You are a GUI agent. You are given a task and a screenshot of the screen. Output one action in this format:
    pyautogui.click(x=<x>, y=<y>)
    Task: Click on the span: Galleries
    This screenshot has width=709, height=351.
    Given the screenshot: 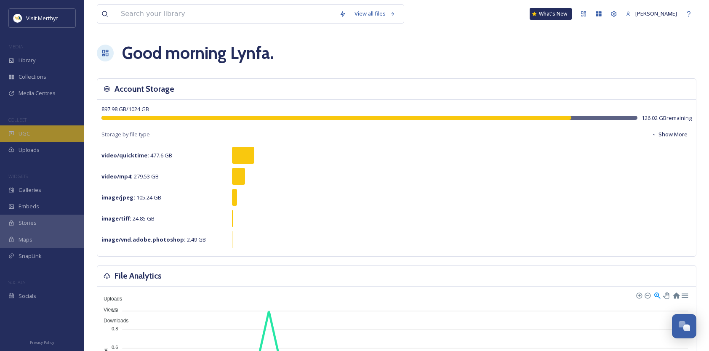 What is the action you would take?
    pyautogui.click(x=30, y=190)
    